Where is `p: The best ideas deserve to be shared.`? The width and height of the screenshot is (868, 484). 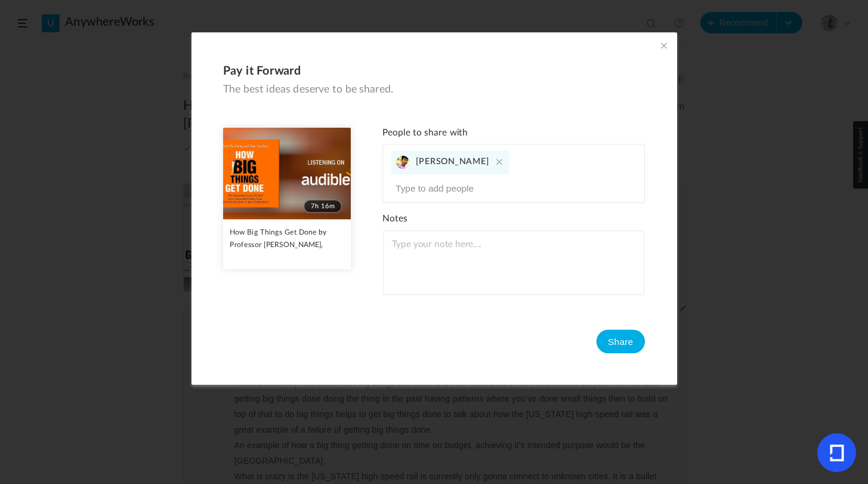 p: The best ideas deserve to be shared. is located at coordinates (434, 89).